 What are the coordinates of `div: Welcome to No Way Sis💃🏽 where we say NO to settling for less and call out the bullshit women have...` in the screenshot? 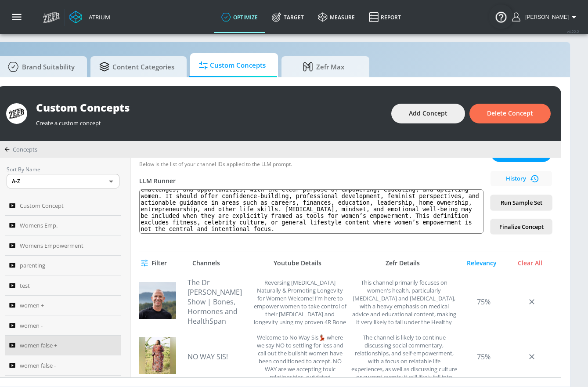 It's located at (300, 356).